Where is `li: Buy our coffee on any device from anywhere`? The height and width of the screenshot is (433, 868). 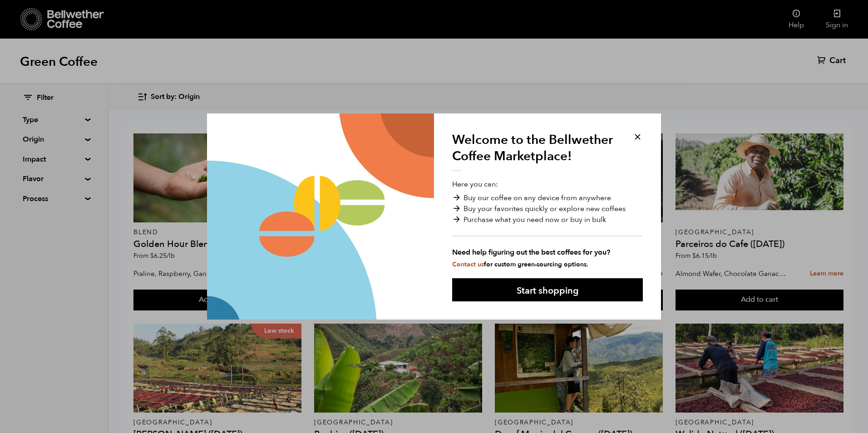 li: Buy our coffee on any device from anywhere is located at coordinates (547, 198).